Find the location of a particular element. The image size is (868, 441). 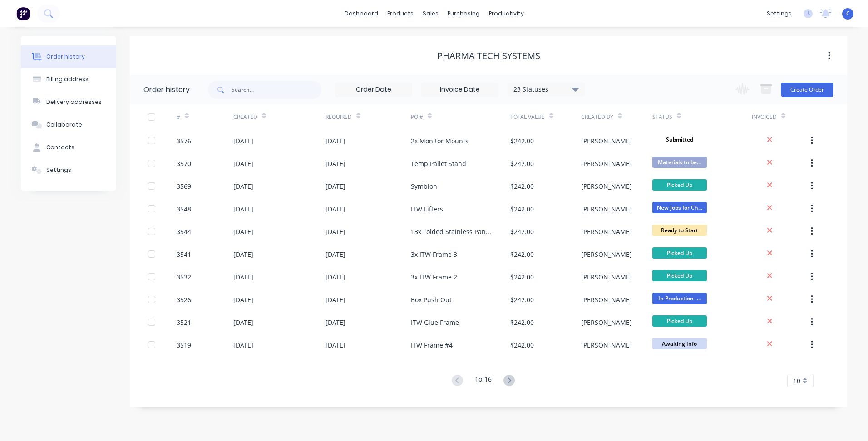

div: Required is located at coordinates (368, 117).